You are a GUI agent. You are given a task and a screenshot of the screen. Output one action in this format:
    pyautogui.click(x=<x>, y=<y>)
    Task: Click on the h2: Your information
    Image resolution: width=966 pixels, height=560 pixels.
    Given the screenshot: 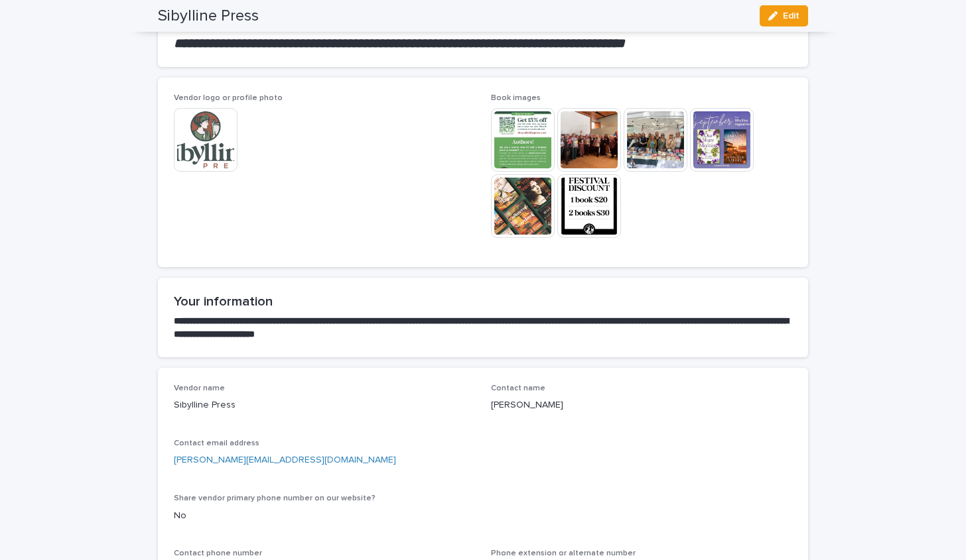 What is the action you would take?
    pyautogui.click(x=483, y=302)
    